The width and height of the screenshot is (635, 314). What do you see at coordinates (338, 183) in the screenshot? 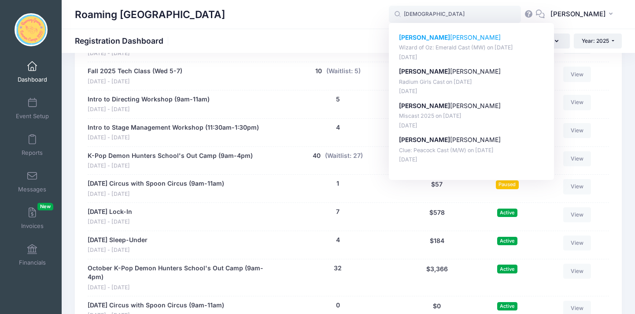
I see `button: 1` at bounding box center [338, 183].